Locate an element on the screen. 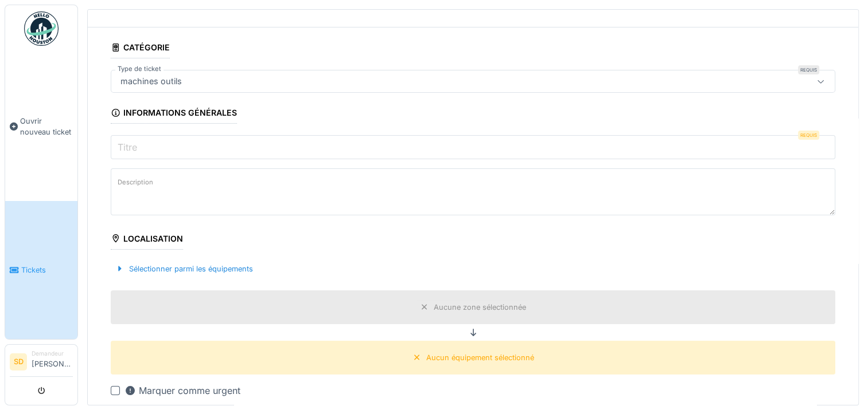 Image resolution: width=868 pixels, height=410 pixels. label: Type de ticket is located at coordinates (140, 69).